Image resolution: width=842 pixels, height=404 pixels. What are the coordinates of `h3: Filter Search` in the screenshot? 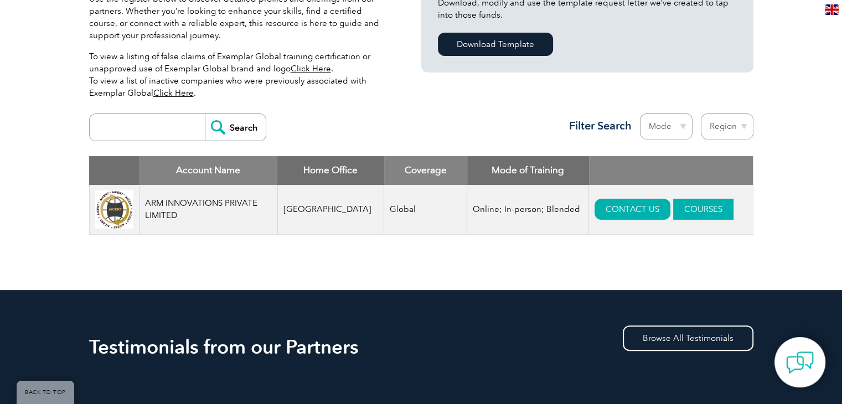 It's located at (597, 126).